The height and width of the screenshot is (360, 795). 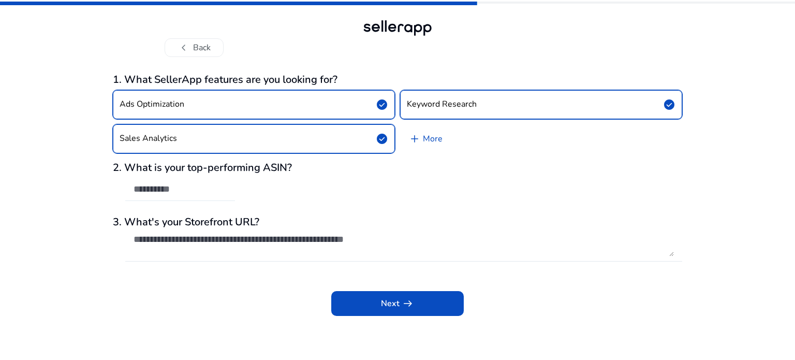 I want to click on h4: Sales Analytics, so click(x=148, y=138).